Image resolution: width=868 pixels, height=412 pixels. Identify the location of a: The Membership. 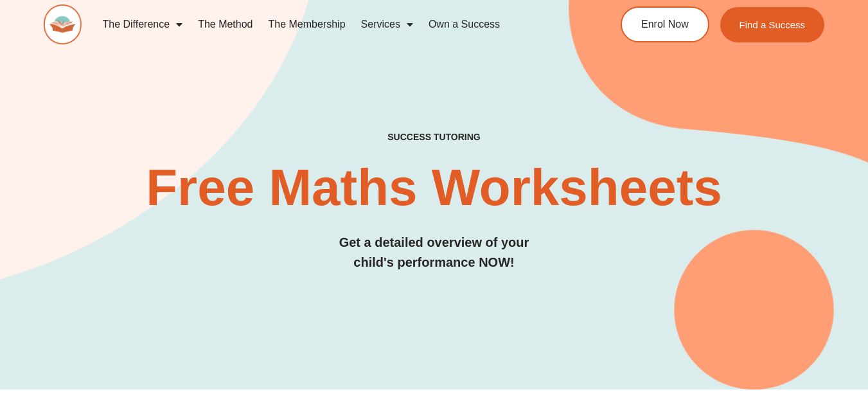
(307, 24).